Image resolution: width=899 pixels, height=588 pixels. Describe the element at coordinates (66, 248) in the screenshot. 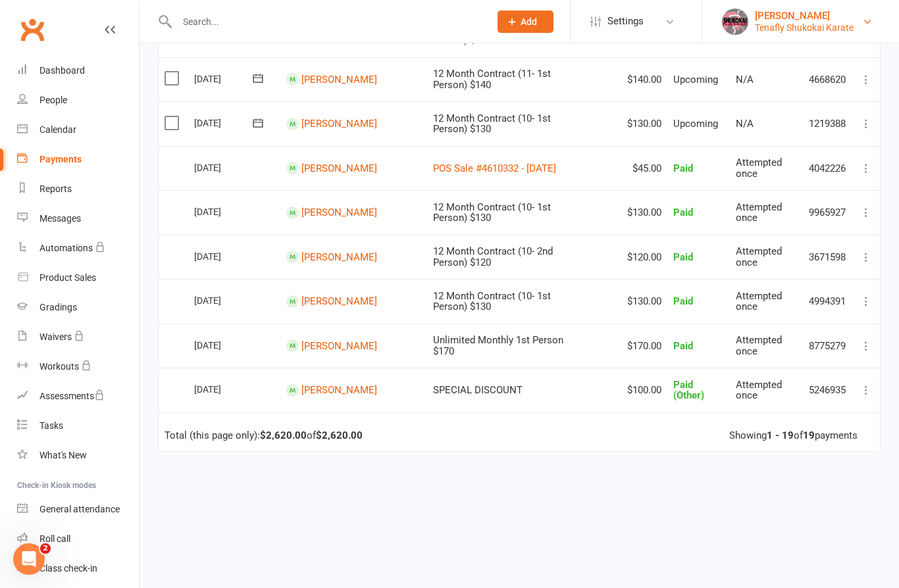

I see `div: Automations` at that location.